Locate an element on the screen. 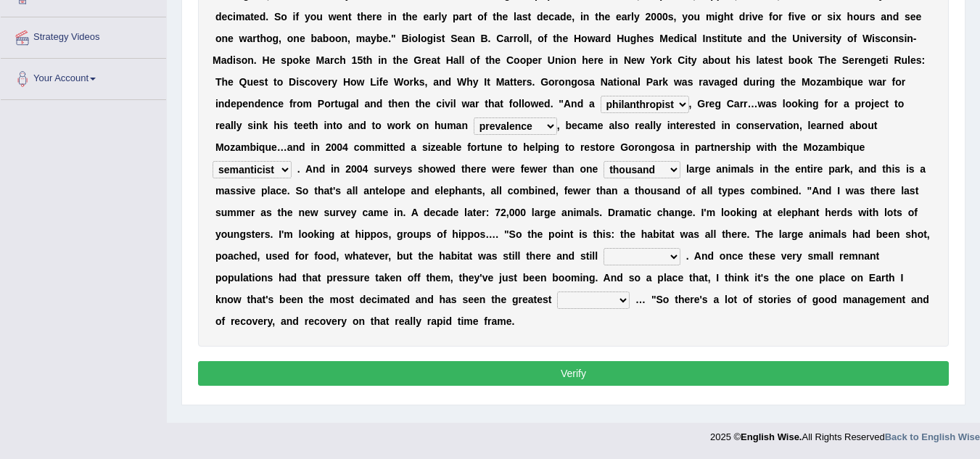  b: S is located at coordinates (454, 39).